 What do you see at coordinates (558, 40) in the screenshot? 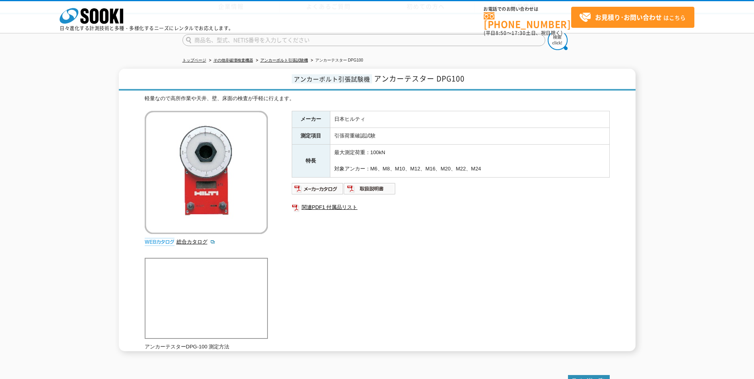
I see `img: btn_search.png` at bounding box center [558, 40].